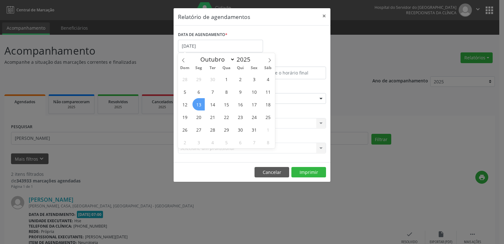  What do you see at coordinates (212, 117) in the screenshot?
I see `span: Outubro 21, 2025` at bounding box center [212, 117].